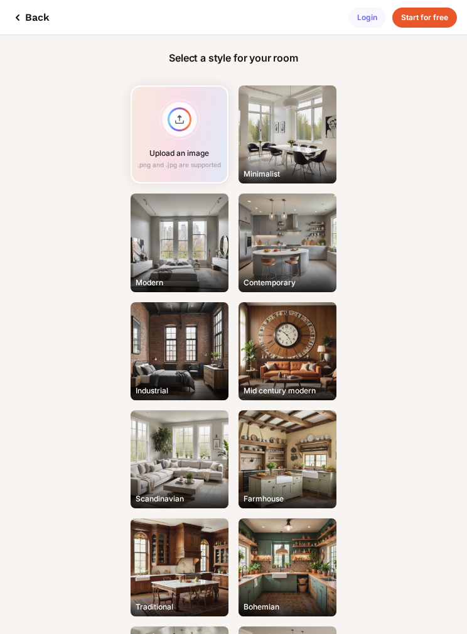  What do you see at coordinates (154, 607) in the screenshot?
I see `div: Traditional` at bounding box center [154, 607].